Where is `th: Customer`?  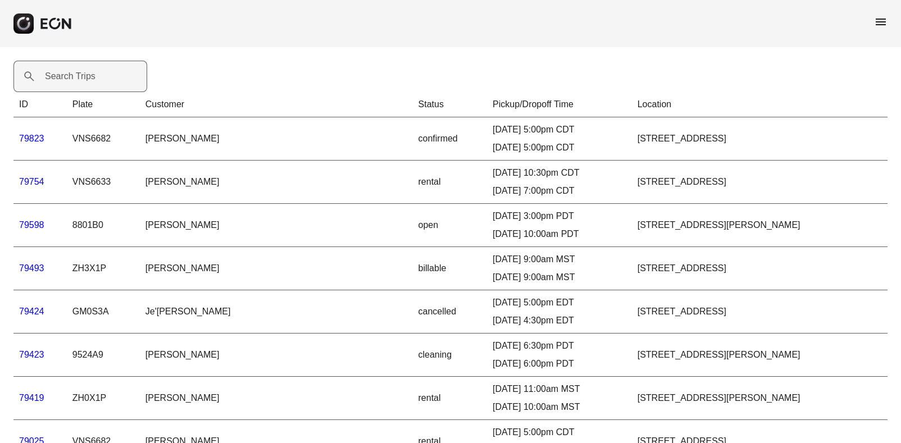 th: Customer is located at coordinates (276, 104).